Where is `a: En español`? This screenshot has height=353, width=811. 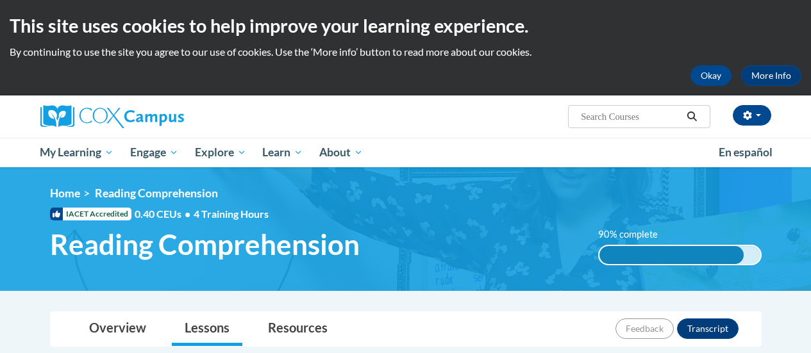
a: En español is located at coordinates (745, 153).